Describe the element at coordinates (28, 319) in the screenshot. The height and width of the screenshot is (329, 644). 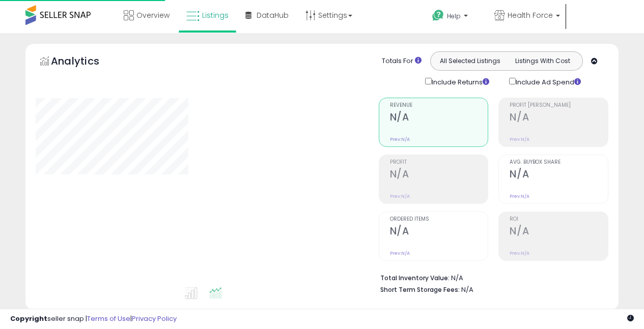
I see `strong: Copyright` at that location.